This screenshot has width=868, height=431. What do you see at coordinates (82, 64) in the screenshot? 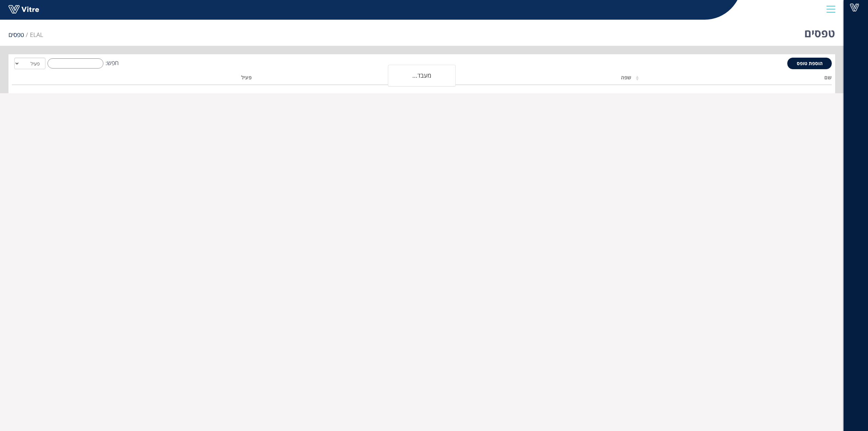
I see `label: חפש:` at bounding box center [82, 64].